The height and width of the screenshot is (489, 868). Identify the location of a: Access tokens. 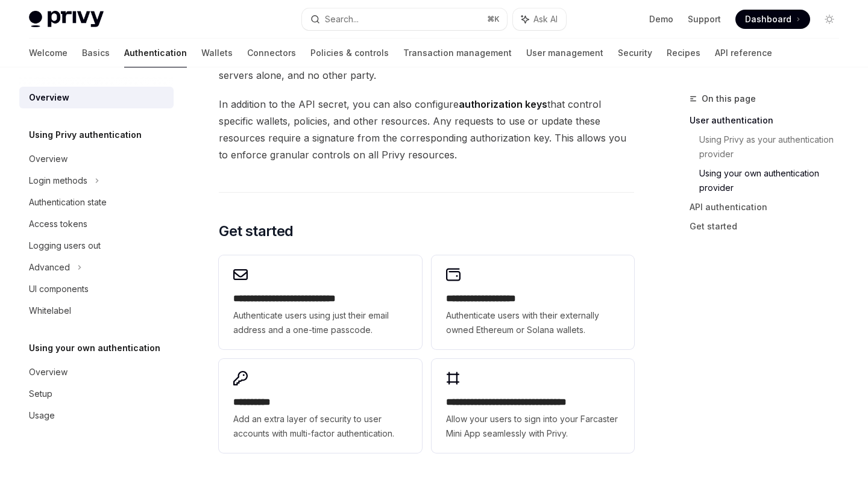
(96, 224).